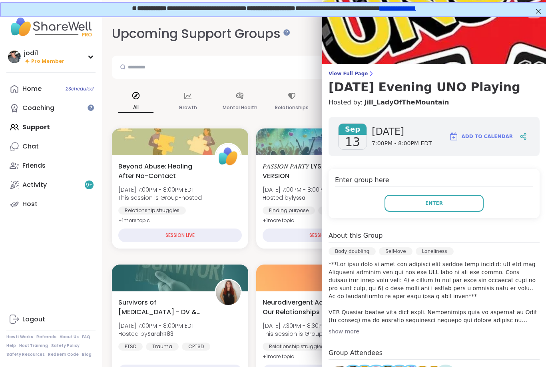  I want to click on div: Home, so click(32, 89).